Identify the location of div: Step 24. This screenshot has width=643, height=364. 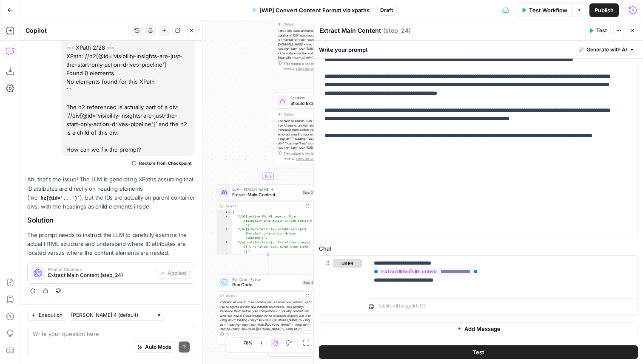
(309, 192).